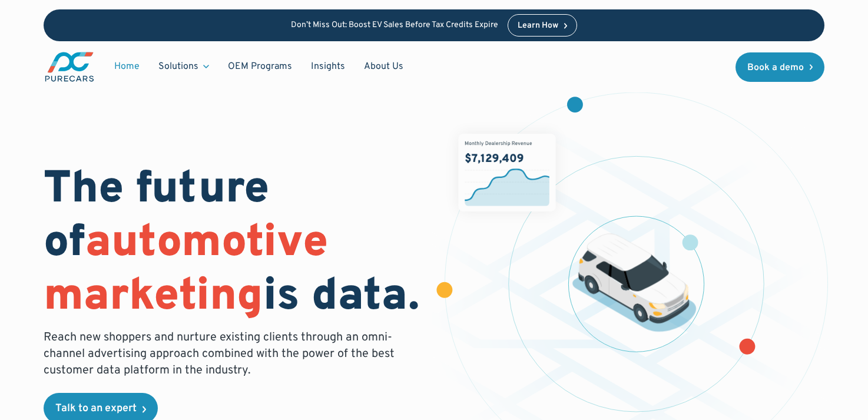  Describe the element at coordinates (231, 245) in the screenshot. I see `h1: The future of is data.` at that location.